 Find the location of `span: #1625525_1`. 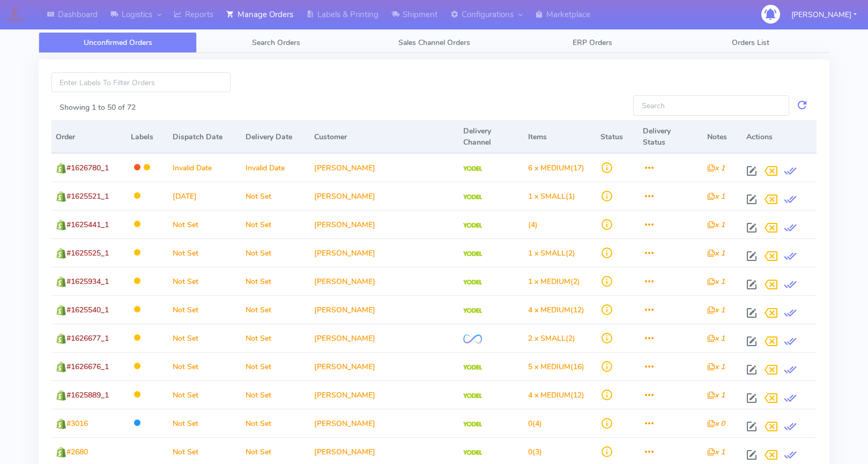

span: #1625525_1 is located at coordinates (87, 253).